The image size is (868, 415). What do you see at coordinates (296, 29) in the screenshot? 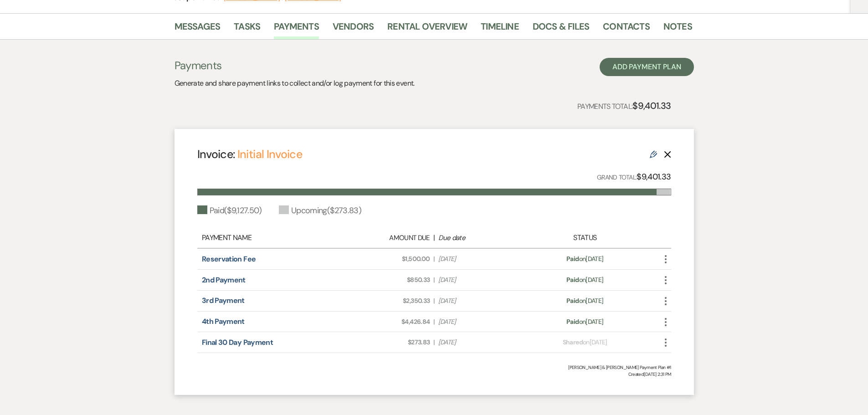
I see `a: Payments` at bounding box center [296, 29].